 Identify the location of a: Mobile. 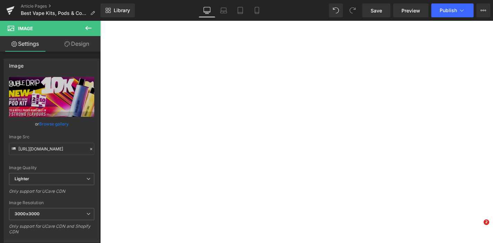
(257, 10).